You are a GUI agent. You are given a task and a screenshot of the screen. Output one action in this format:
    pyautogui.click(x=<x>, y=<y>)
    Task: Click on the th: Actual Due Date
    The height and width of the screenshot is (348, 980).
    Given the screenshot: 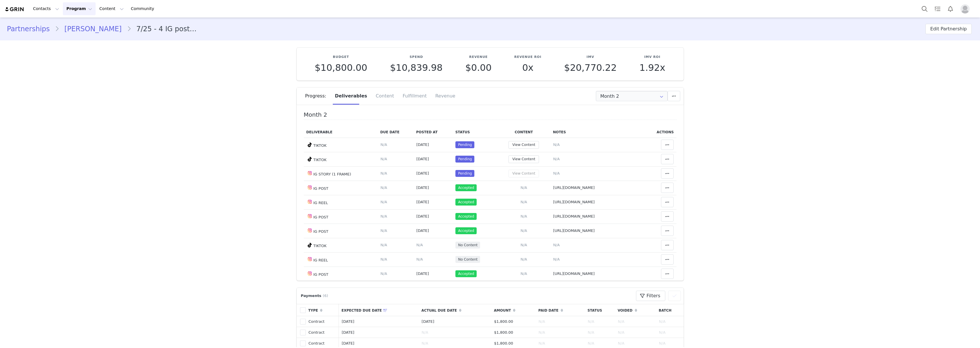 What is the action you would take?
    pyautogui.click(x=455, y=310)
    